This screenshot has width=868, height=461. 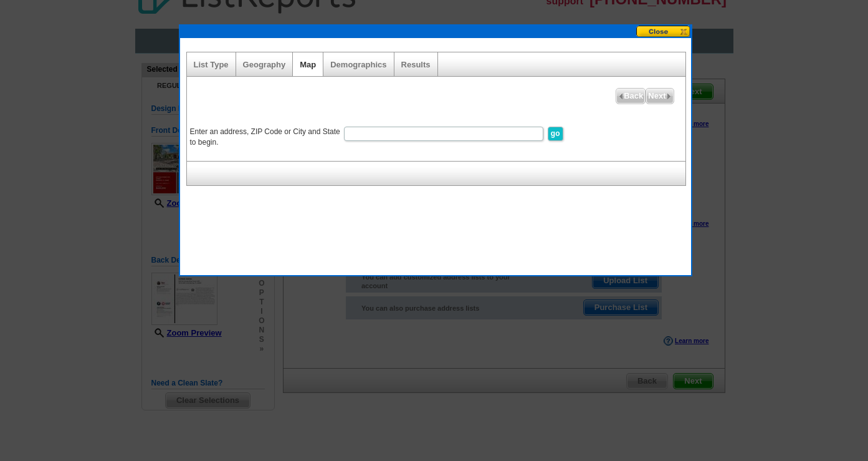 I want to click on a: Demographics, so click(x=358, y=64).